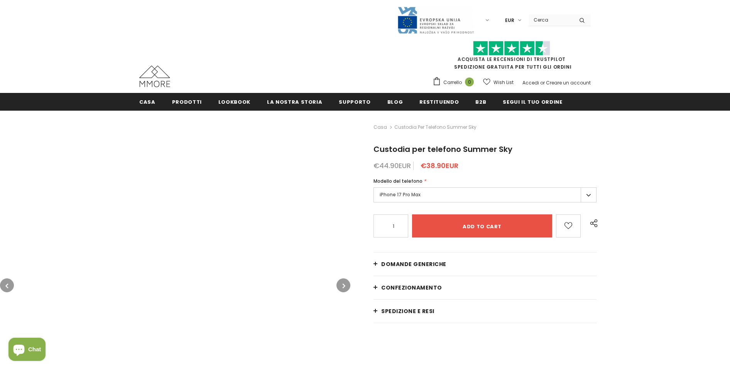  Describe the element at coordinates (532, 101) in the screenshot. I see `a: Segui il tuo ordine` at that location.